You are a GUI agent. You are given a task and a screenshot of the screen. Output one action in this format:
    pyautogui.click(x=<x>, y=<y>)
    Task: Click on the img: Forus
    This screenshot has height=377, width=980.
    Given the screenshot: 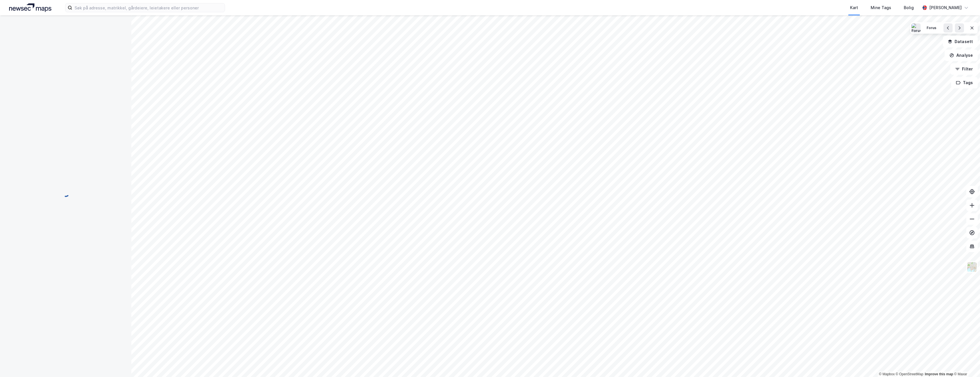 What is the action you would take?
    pyautogui.click(x=917, y=28)
    